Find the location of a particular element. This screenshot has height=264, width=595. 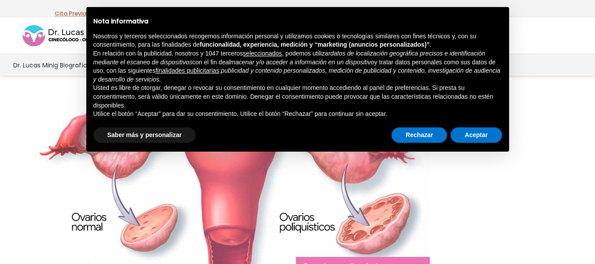

p: Utilice el botón “Aceptar” para dar su consentimiento. Utilice el botón “Rechazar” para continuar... is located at coordinates (298, 114).